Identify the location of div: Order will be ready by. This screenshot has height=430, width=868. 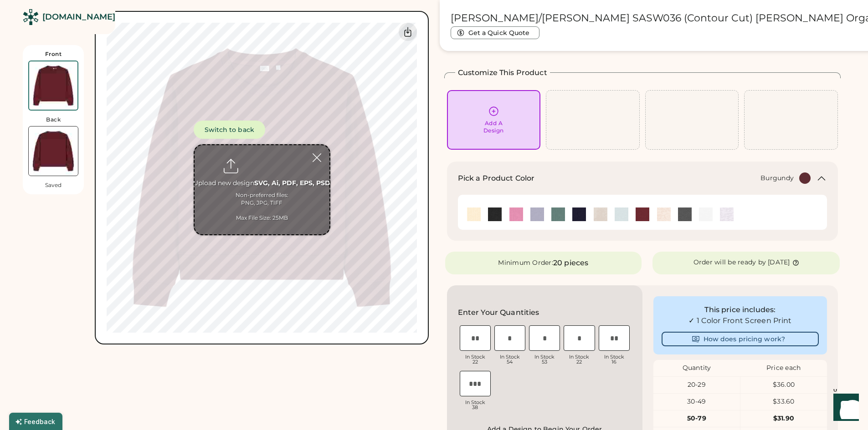
(730, 263).